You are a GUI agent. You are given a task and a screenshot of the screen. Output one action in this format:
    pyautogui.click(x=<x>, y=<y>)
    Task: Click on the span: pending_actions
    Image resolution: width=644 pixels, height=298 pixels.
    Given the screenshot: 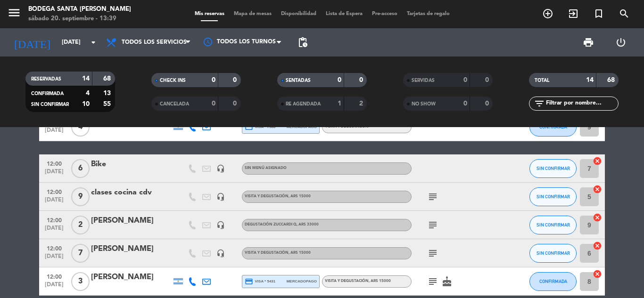 What is the action you would take?
    pyautogui.click(x=302, y=42)
    